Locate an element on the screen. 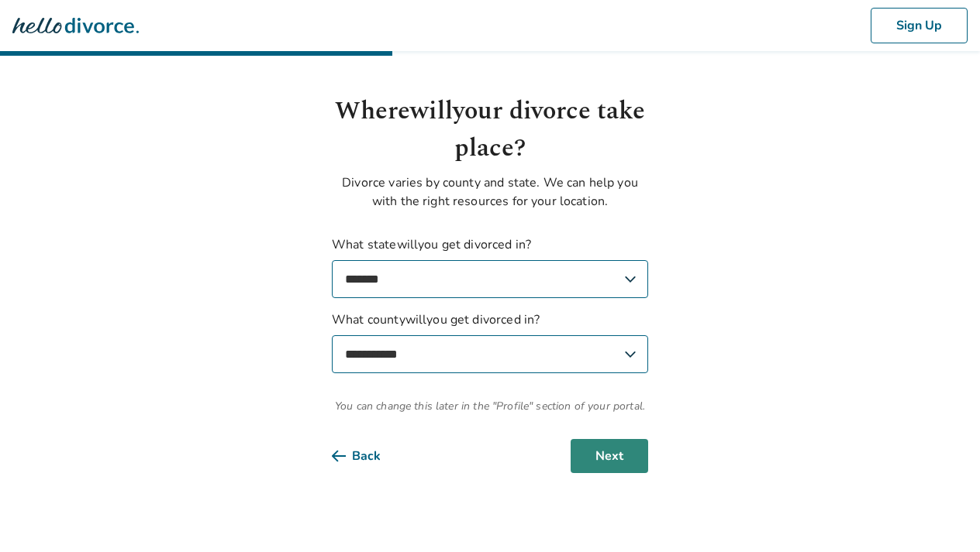 The image size is (980, 552). select: What countywillyou get divorced in? is located at coordinates (490, 354).